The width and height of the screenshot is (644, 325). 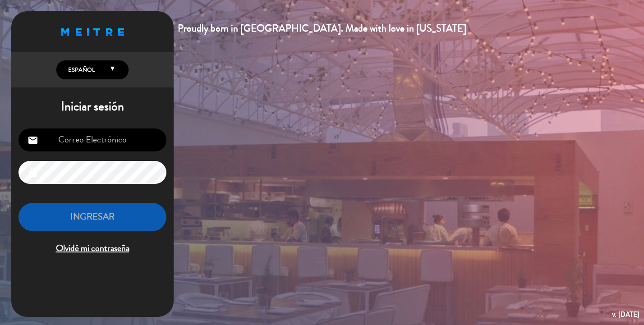 I want to click on h1: Iniciar sesión, so click(x=92, y=107).